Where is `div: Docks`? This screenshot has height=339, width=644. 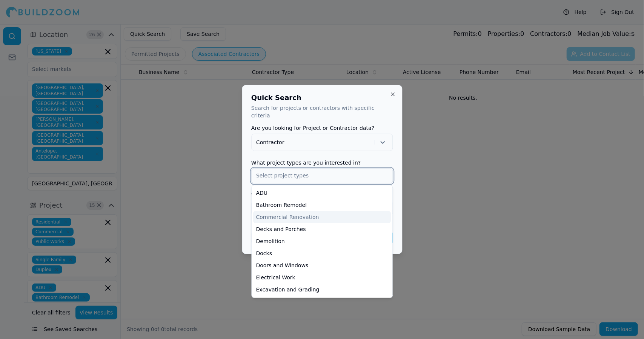 div: Docks is located at coordinates (322, 253).